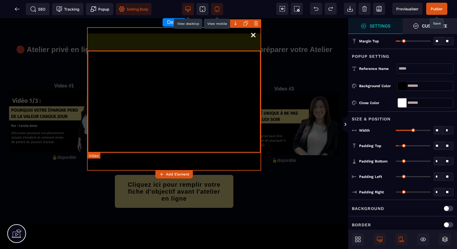 Image resolution: width=457 pixels, height=249 pixels. What do you see at coordinates (370, 146) in the screenshot?
I see `span: Padding Top` at bounding box center [370, 146].